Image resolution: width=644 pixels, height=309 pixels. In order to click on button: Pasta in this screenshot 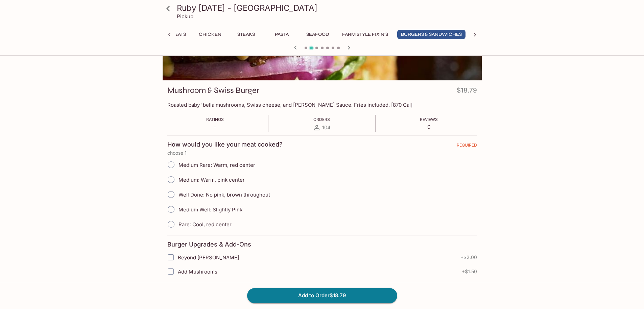, I will do `click(282, 35)`.